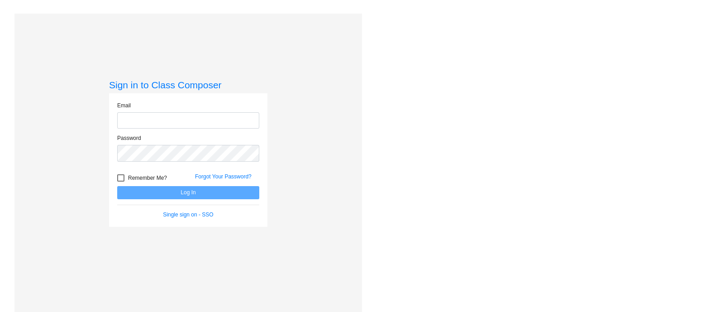 The width and height of the screenshot is (724, 312). I want to click on label: Password, so click(129, 138).